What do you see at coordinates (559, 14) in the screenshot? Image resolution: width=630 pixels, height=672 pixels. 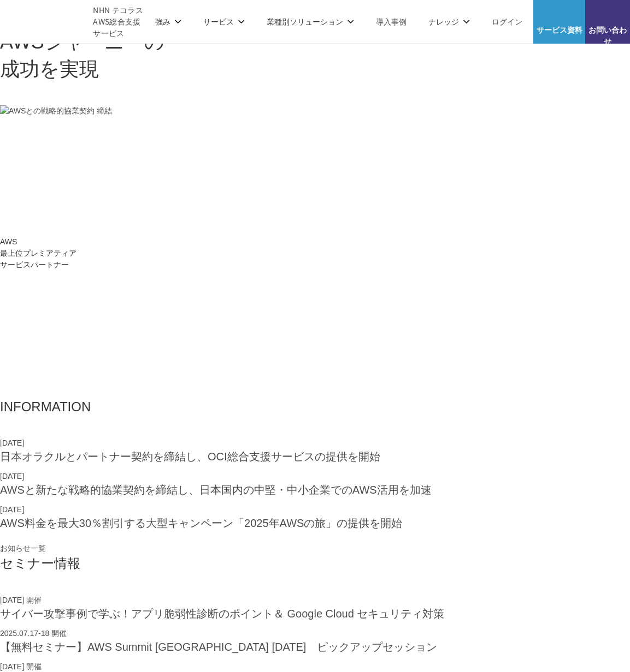 I see `img: AWS総合支援サービス C-Chorus サービス資料` at bounding box center [559, 14].